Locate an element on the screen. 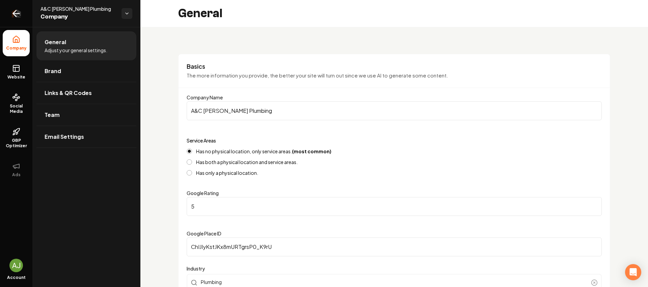 The height and width of the screenshot is (287, 648). input: Google Place ID is located at coordinates (394, 247).